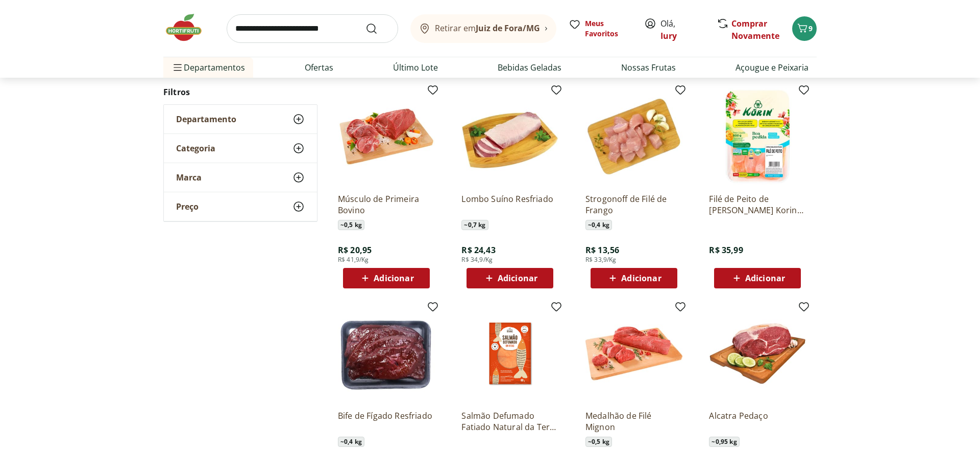 The height and width of the screenshot is (451, 980). What do you see at coordinates (187, 206) in the screenshot?
I see `span: Preço` at bounding box center [187, 206].